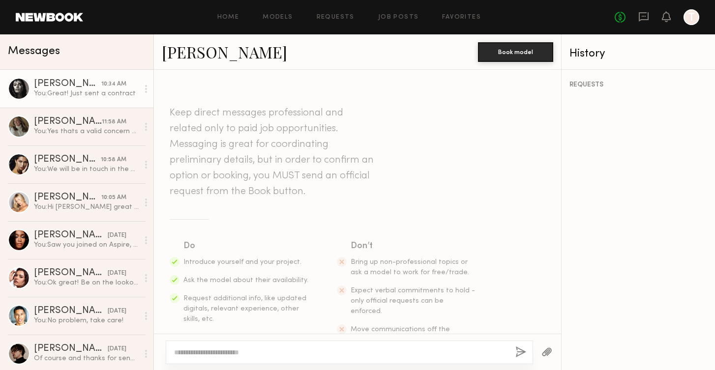  Describe the element at coordinates (114, 84) in the screenshot. I see `div: 10:34 AM` at that location.